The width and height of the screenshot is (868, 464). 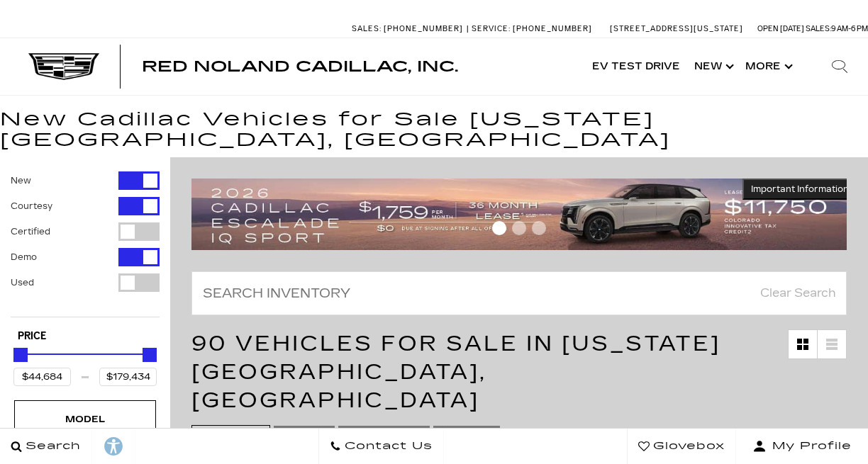 What do you see at coordinates (85, 336) in the screenshot?
I see `h5: Price` at bounding box center [85, 336].